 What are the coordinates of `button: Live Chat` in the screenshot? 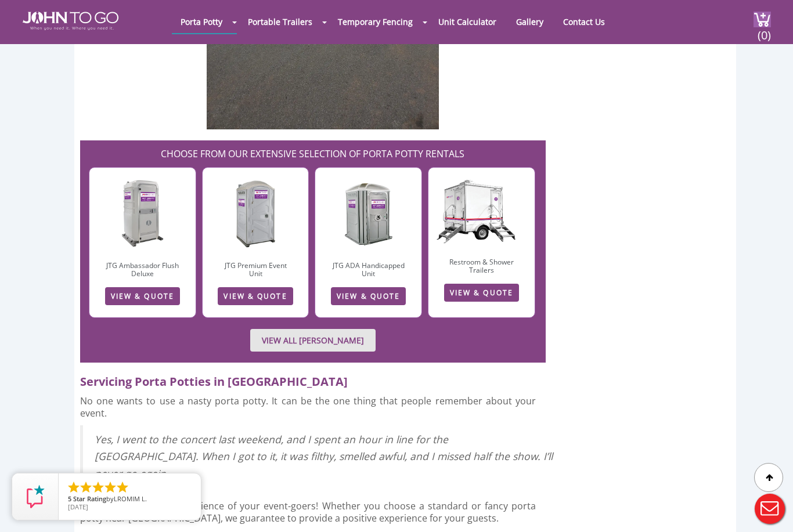 It's located at (770, 509).